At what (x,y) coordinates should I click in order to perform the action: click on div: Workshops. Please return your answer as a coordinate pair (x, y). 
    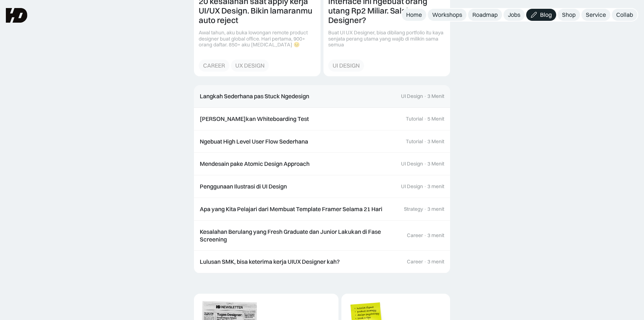
    Looking at the image, I should click on (447, 15).